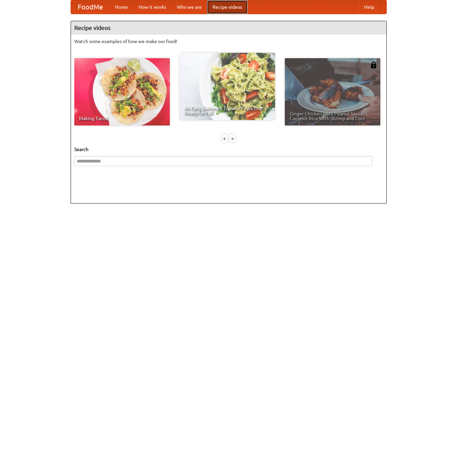  What do you see at coordinates (229, 28) in the screenshot?
I see `h4: Recipe videos` at bounding box center [229, 28].